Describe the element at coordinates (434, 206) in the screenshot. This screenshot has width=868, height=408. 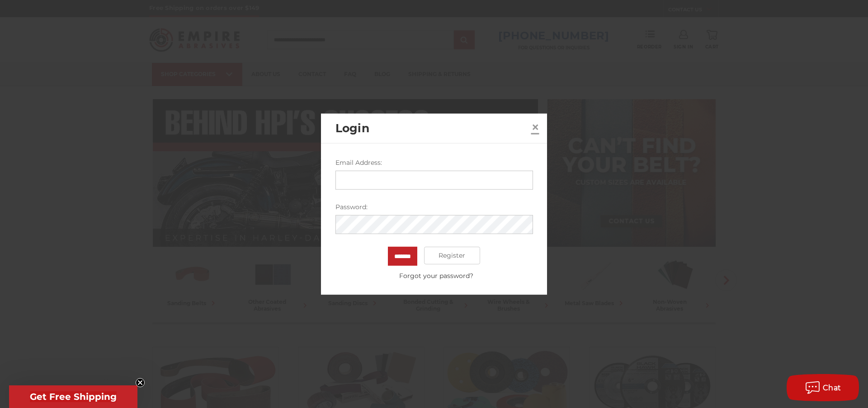
I see `label: Password:` at that location.